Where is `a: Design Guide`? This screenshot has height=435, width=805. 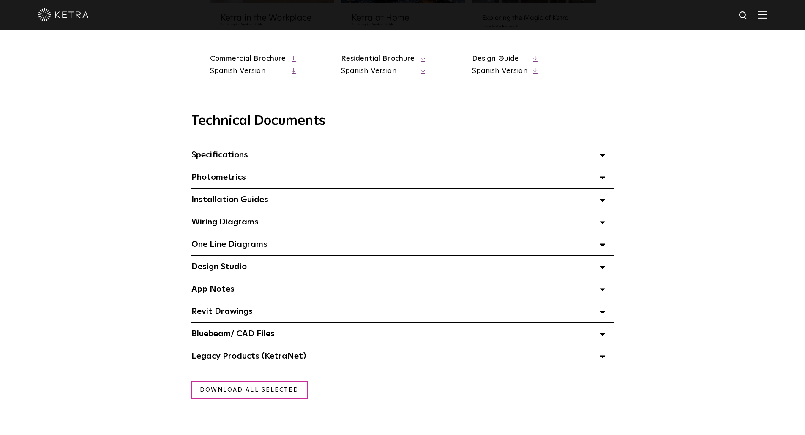
a: Design Guide is located at coordinates (495, 59).